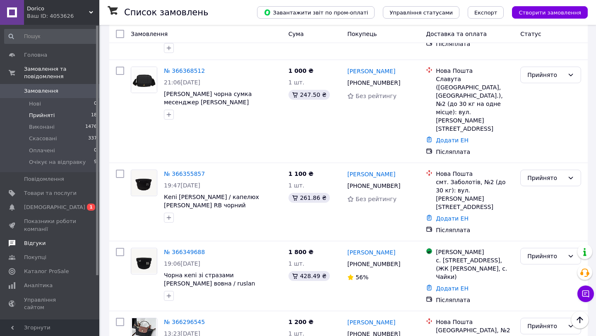 The image size is (596, 336). I want to click on span: Повідомлення, so click(44, 179).